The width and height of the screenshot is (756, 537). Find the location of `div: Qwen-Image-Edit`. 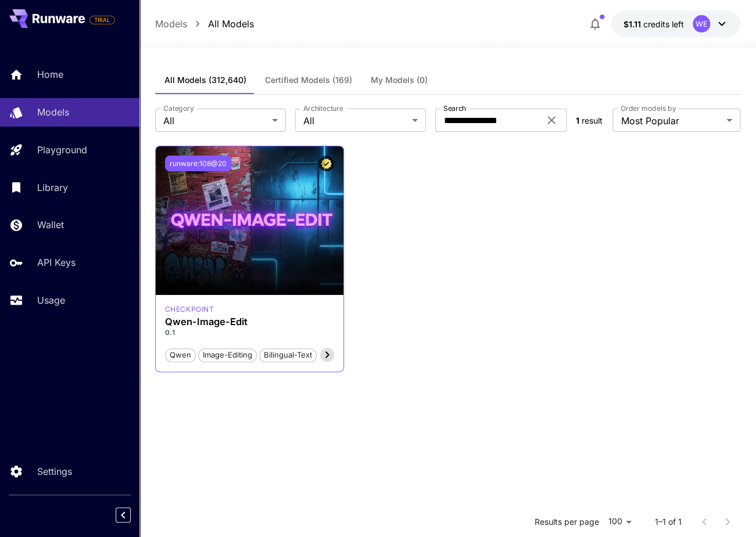

div: Qwen-Image-Edit is located at coordinates (250, 322).